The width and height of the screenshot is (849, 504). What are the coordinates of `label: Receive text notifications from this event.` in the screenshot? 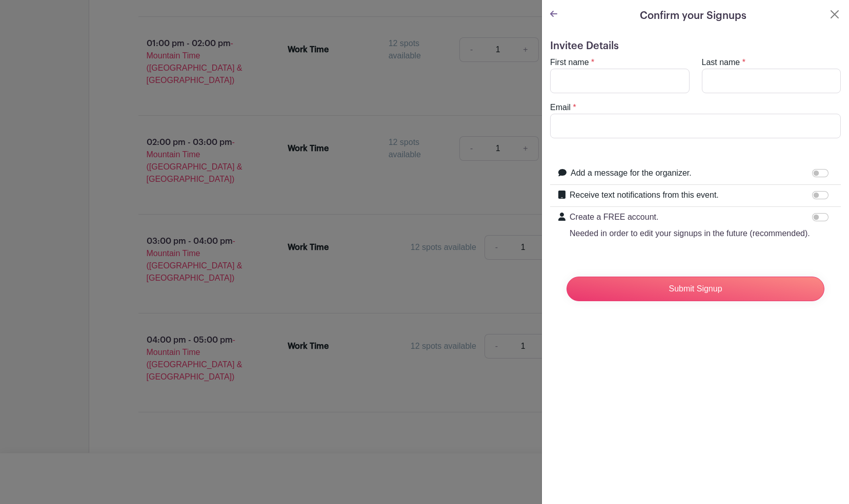 It's located at (644, 195).